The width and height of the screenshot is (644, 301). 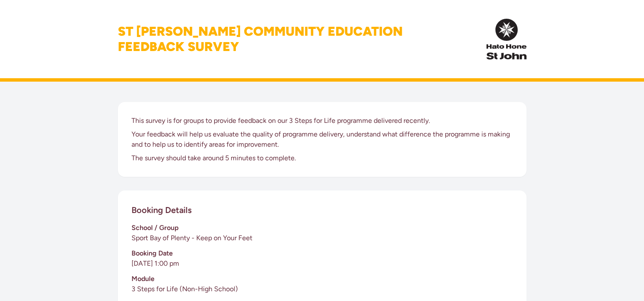 What do you see at coordinates (322, 228) in the screenshot?
I see `h3: School / Group` at bounding box center [322, 228].